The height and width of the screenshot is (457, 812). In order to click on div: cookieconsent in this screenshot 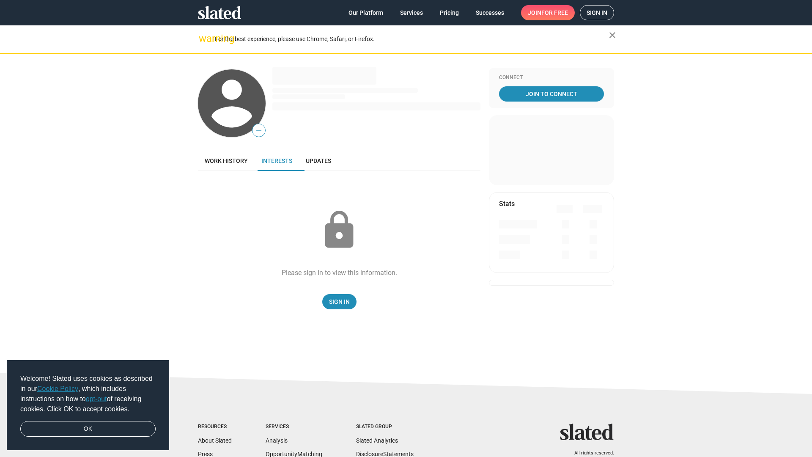, I will do `click(88, 405)`.